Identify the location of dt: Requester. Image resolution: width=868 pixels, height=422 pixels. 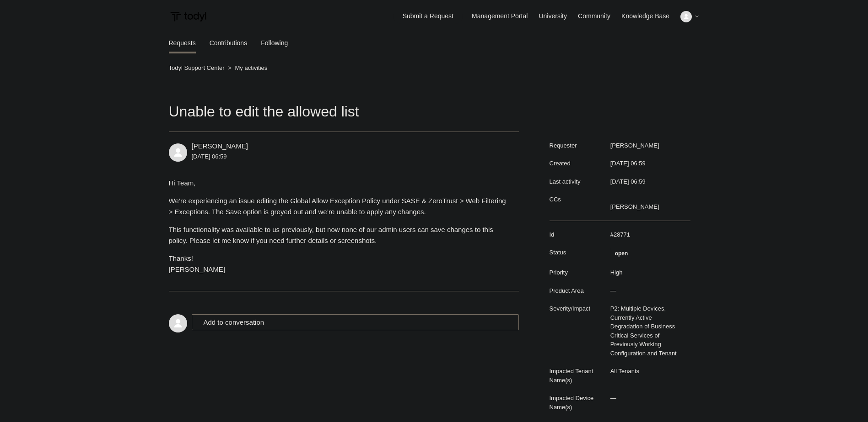
(577, 146).